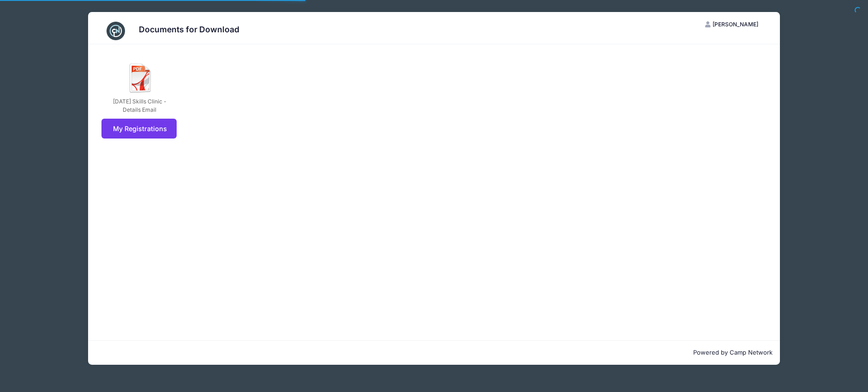 The height and width of the screenshot is (392, 868). Describe the element at coordinates (189, 29) in the screenshot. I see `h3: Documents for Download` at that location.